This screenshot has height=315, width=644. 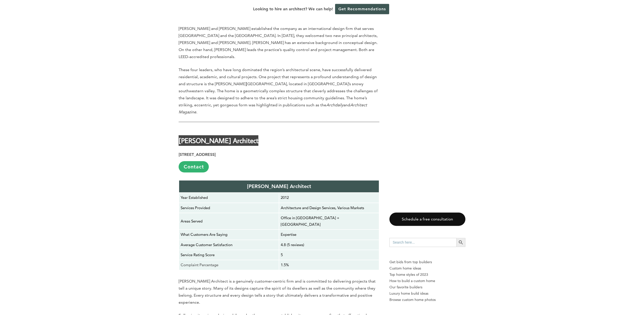 I want to click on em: Archdaily, so click(x=335, y=105).